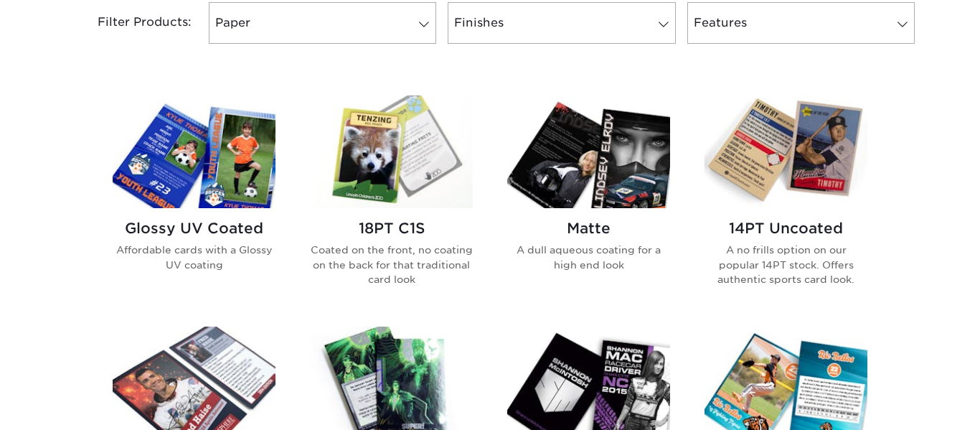 The width and height of the screenshot is (980, 430). Describe the element at coordinates (194, 257) in the screenshot. I see `p: Affordable cards with a Glossy UV coating` at that location.